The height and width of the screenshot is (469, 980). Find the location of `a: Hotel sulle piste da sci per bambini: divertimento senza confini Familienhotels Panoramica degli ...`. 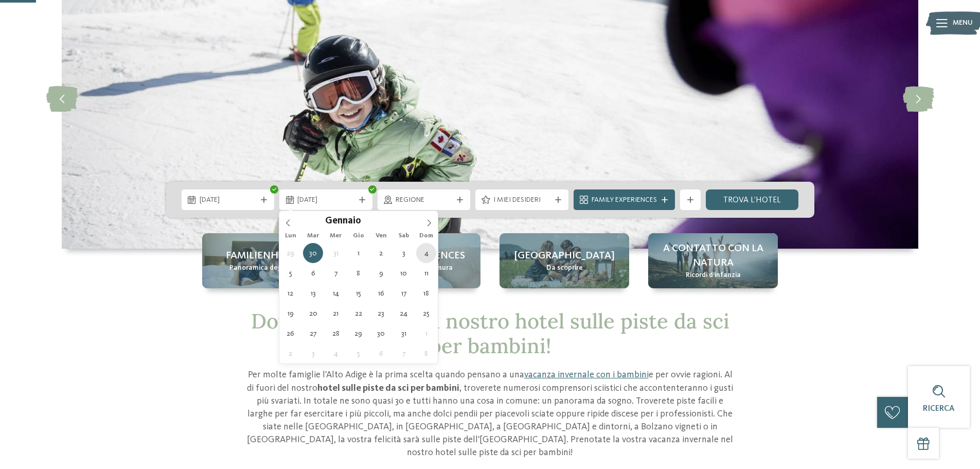

a: Hotel sulle piste da sci per bambini: divertimento senza confini Familienhotels Panoramica degli ... is located at coordinates (267, 261).